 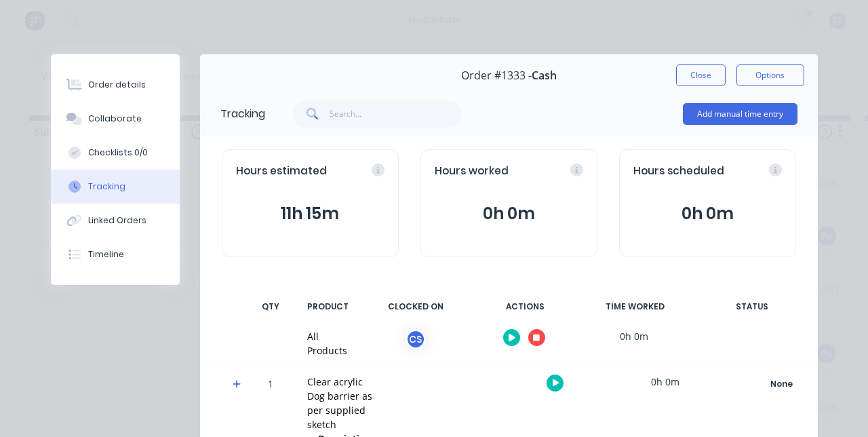 I want to click on span: Hours scheduled, so click(x=679, y=171).